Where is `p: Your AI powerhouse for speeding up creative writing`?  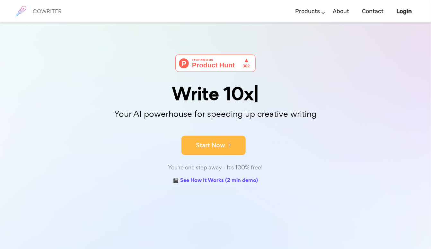 p: Your AI powerhouse for speeding up creative writing is located at coordinates (215, 114).